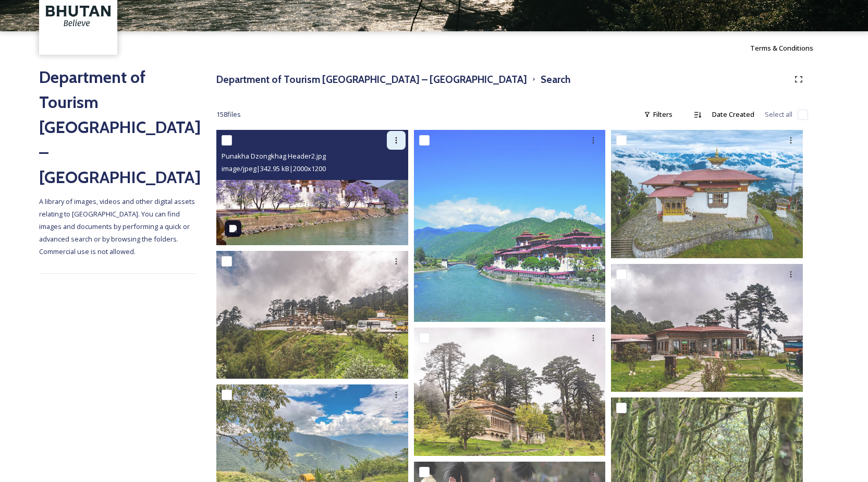 This screenshot has width=868, height=482. What do you see at coordinates (790, 48) in the screenshot?
I see `a: Terms & Conditions` at bounding box center [790, 48].